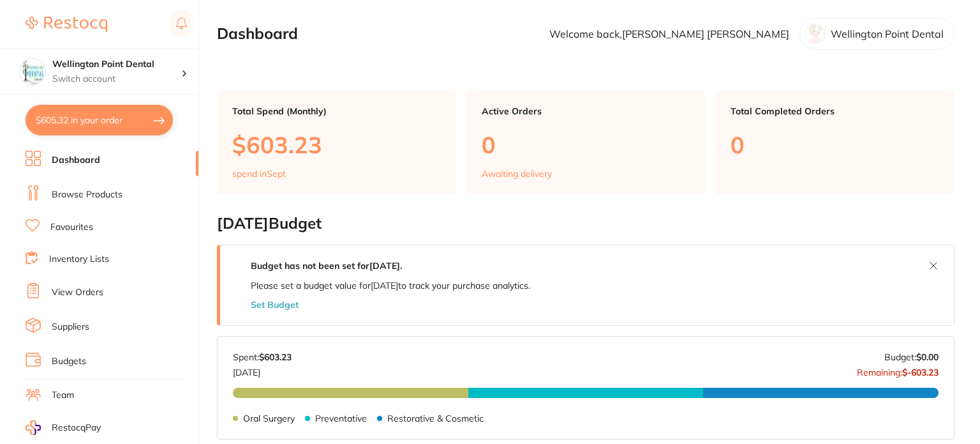  Describe the element at coordinates (67, 24) in the screenshot. I see `a: Restocq Logo` at that location.